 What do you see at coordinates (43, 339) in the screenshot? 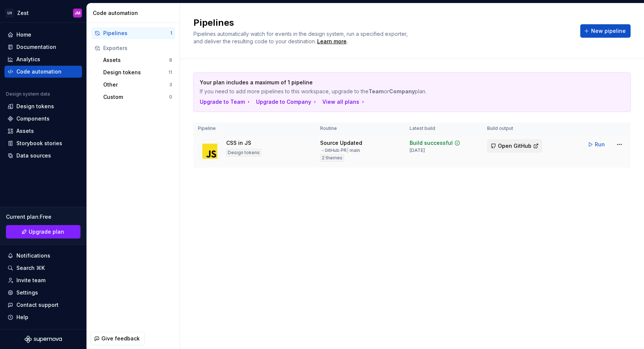
I see `a: Supernova Logo` at bounding box center [43, 339].